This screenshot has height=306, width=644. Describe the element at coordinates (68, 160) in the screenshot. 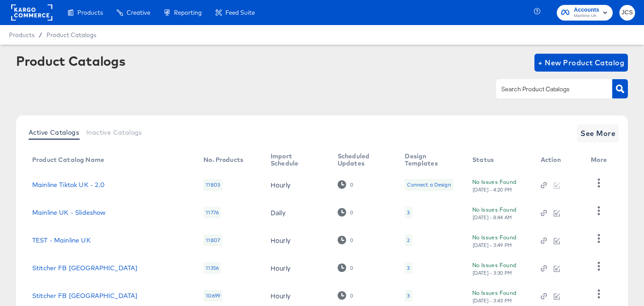

I see `div: Product Catalog Name` at that location.